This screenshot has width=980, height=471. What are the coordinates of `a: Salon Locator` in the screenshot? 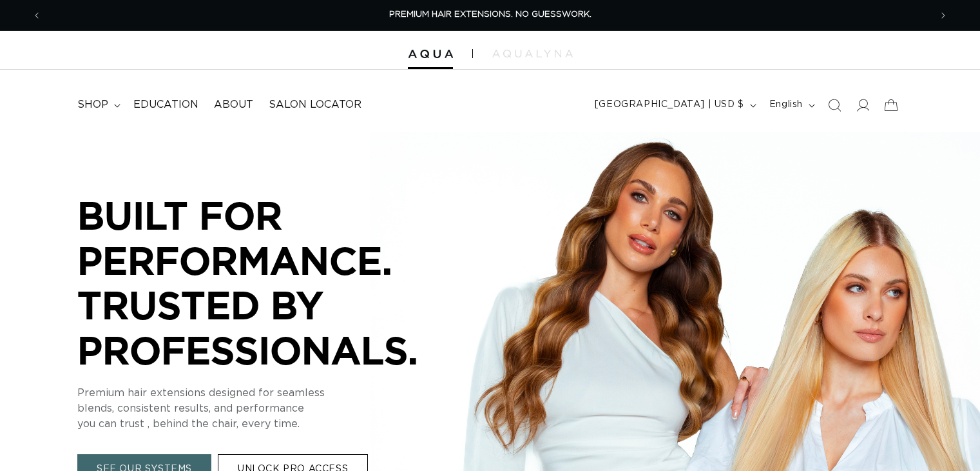 It's located at (315, 105).